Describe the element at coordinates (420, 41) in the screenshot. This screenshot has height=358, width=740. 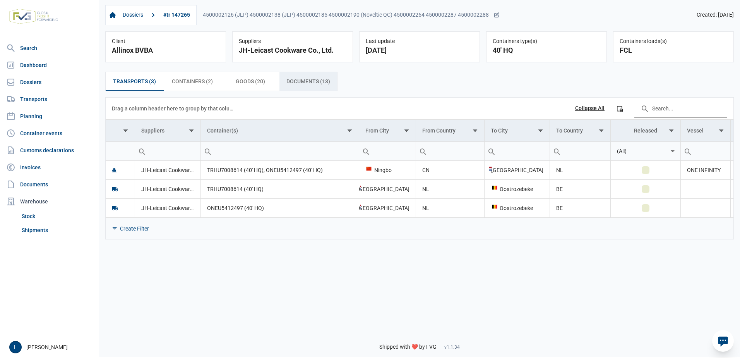
I see `div: Last update` at that location.